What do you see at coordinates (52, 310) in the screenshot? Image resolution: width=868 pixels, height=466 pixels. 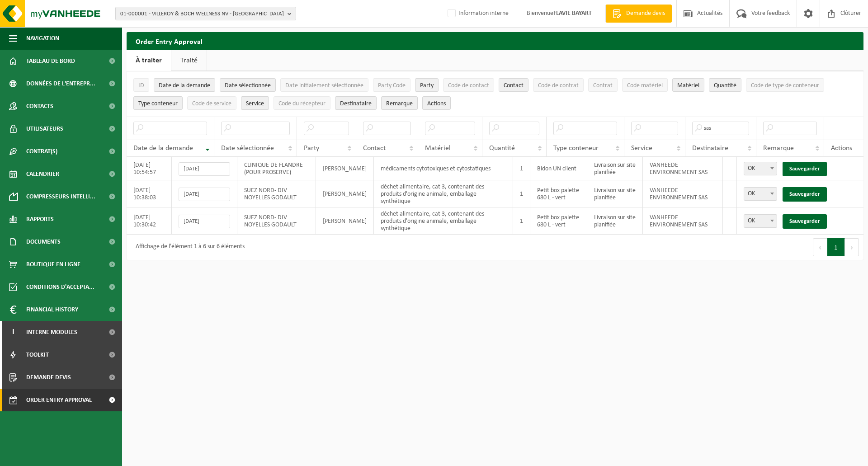 I see `span: Financial History` at bounding box center [52, 310].